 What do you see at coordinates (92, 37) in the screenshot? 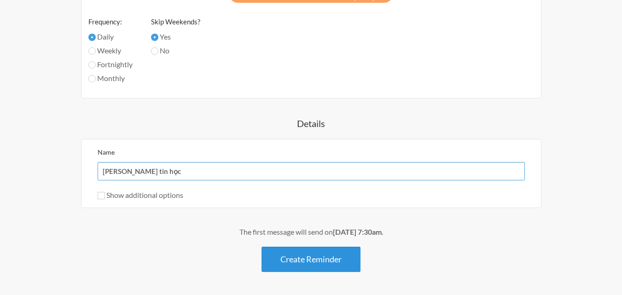
I see `input: Daily` at bounding box center [92, 37].